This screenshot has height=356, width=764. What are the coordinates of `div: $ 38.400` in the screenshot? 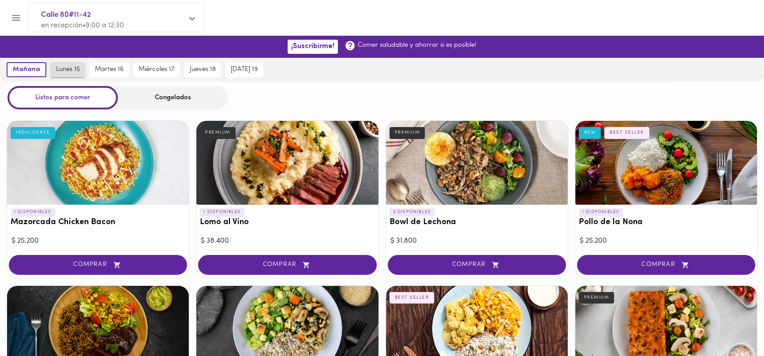 It's located at (287, 241).